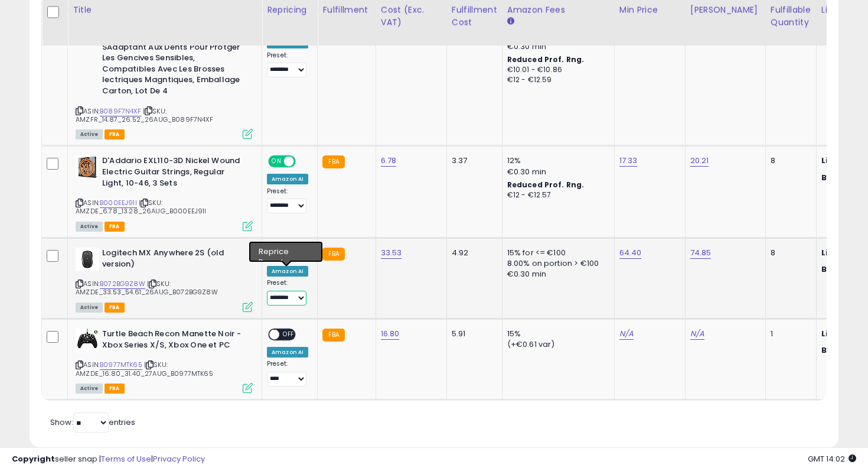 The width and height of the screenshot is (868, 471). What do you see at coordinates (557, 195) in the screenshot?
I see `div: €12 - €12.57` at bounding box center [557, 195].